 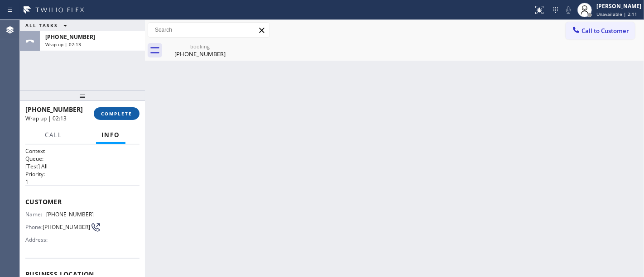 What do you see at coordinates (116, 113) in the screenshot?
I see `span: COMPLETE` at bounding box center [116, 113].